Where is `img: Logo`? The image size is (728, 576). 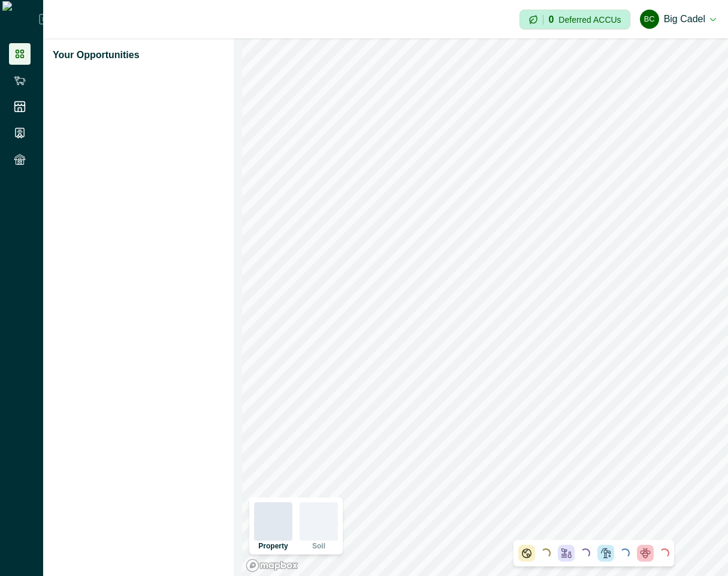
img: Logo is located at coordinates (20, 19).